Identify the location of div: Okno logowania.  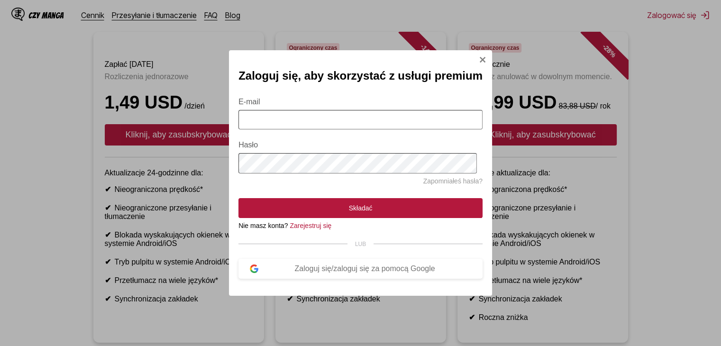
(360, 173).